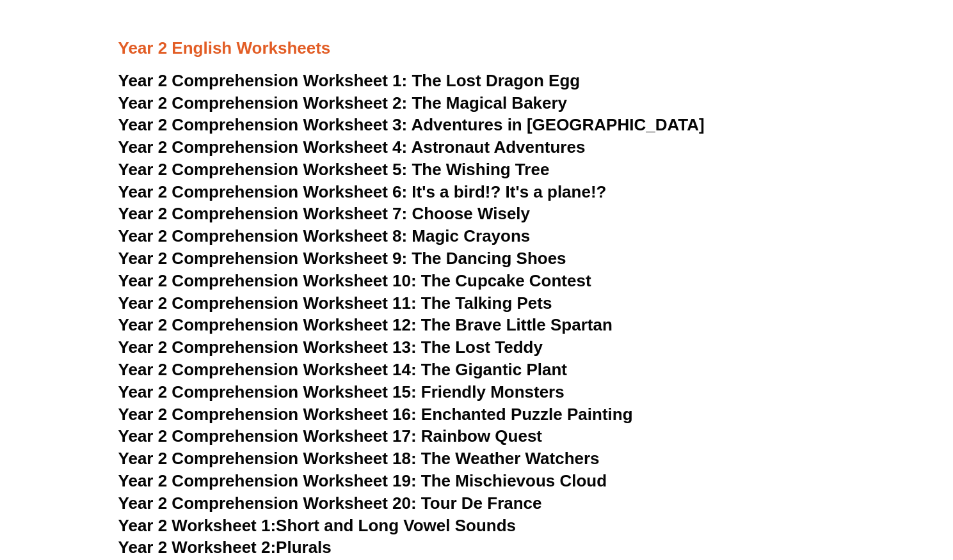 The image size is (953, 560). What do you see at coordinates (324, 214) in the screenshot?
I see `a: Year 2 Comprehension Worksheet 7: Choose Wisely` at bounding box center [324, 214].